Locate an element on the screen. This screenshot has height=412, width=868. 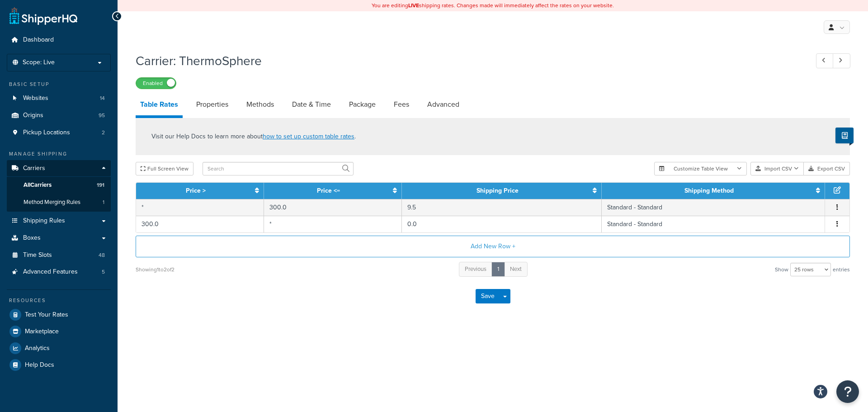
li: Carriers is located at coordinates (59, 186).